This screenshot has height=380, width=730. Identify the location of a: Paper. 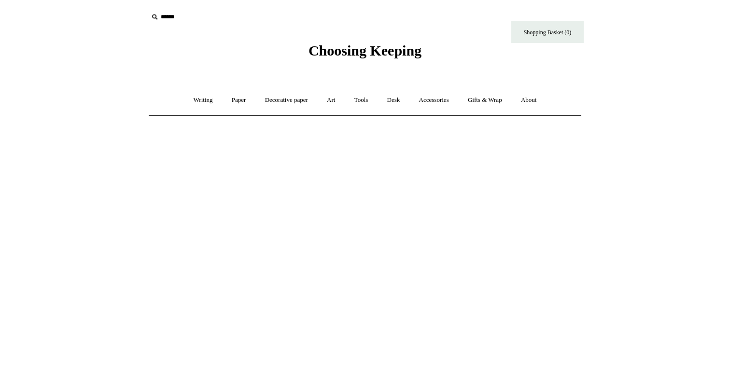
(239, 100).